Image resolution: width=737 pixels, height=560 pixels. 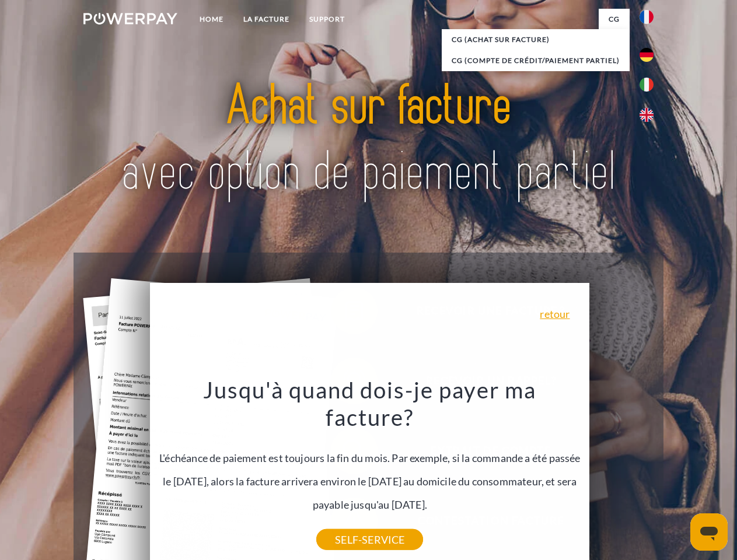 What do you see at coordinates (211, 20) in the screenshot?
I see `a: Home` at bounding box center [211, 20].